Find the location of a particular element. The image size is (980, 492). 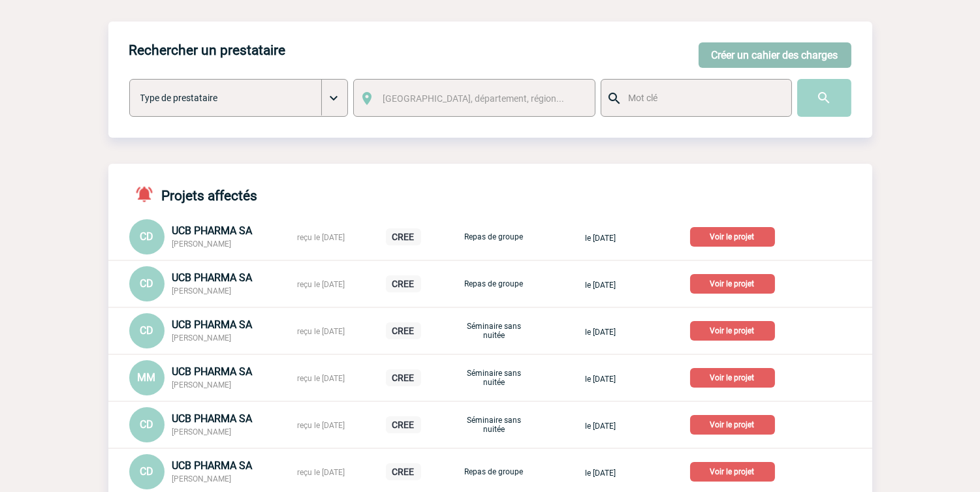

input: Submit is located at coordinates (824, 98).